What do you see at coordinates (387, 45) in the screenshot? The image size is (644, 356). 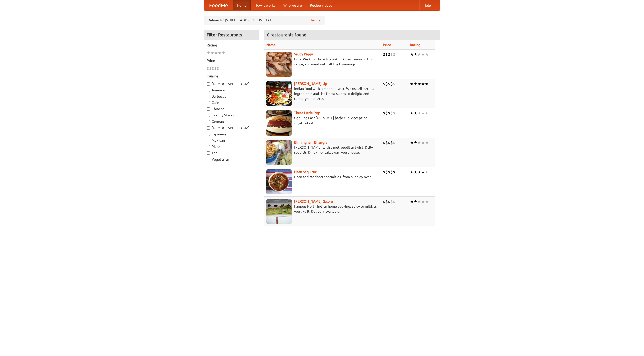 I see `a: Price` at bounding box center [387, 45].